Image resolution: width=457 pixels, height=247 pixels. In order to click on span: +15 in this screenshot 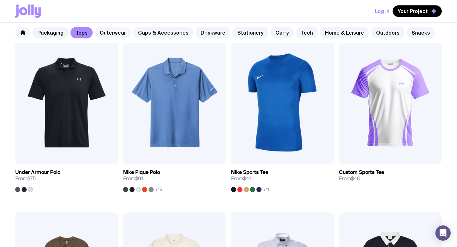, I will do `click(158, 189)`.